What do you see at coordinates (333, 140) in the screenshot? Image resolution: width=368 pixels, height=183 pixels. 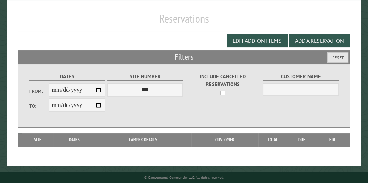 I see `th: Edit` at bounding box center [333, 140].